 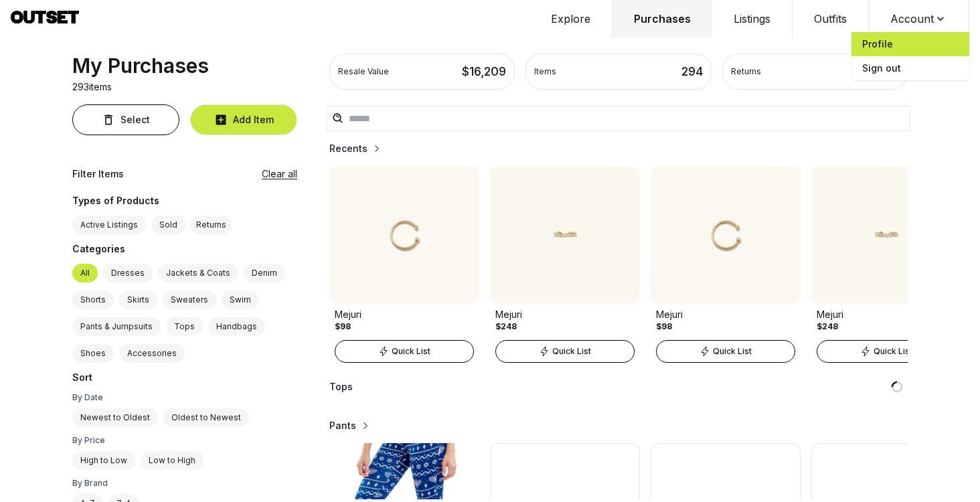 I want to click on div: Types of Products, so click(x=185, y=202).